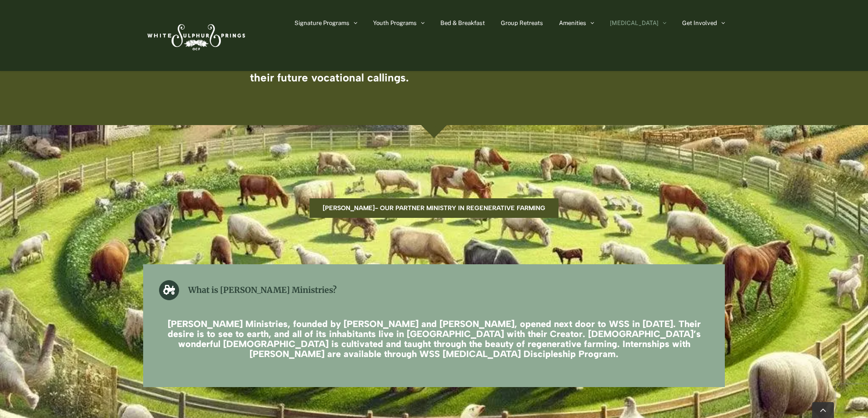 This screenshot has height=418, width=868. I want to click on span: Signature Programs, so click(322, 23).